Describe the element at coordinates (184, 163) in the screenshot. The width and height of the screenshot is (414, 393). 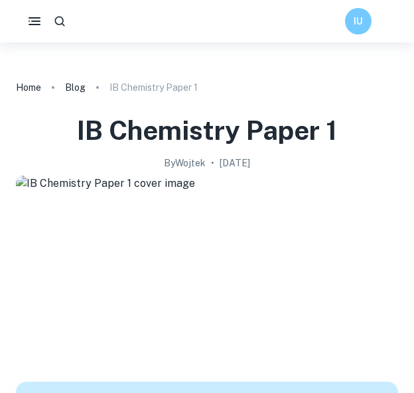
I see `h2: By Wojtek` at that location.